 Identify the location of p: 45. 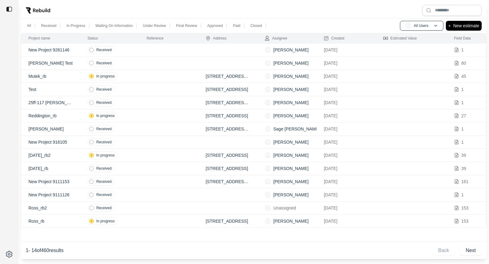
(464, 76).